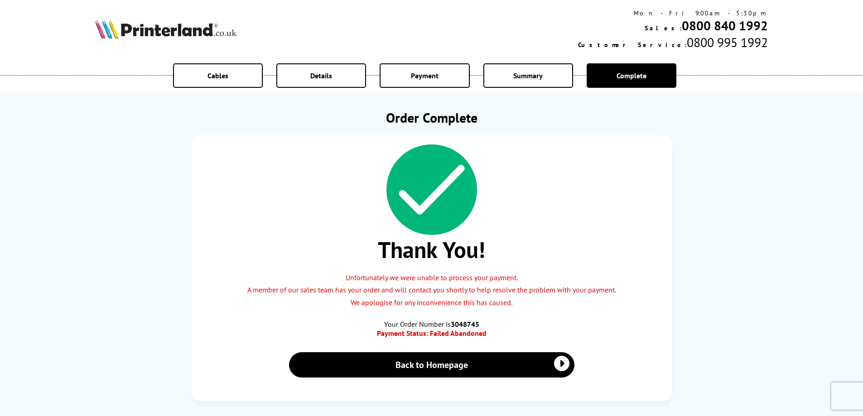 The width and height of the screenshot is (863, 416). I want to click on span: Your Order Number is, so click(432, 324).